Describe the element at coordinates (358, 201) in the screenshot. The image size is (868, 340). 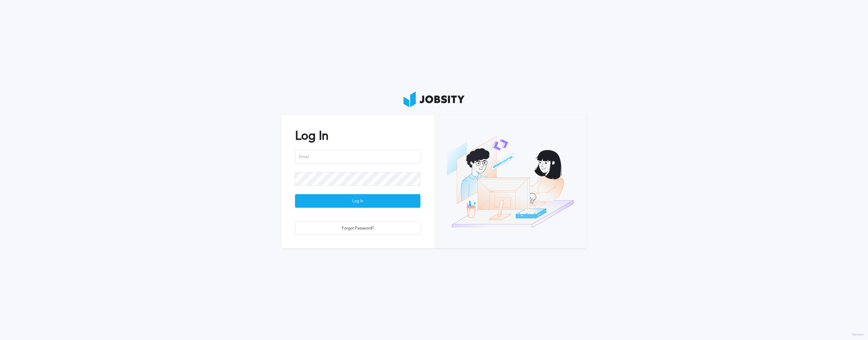
I see `div: Log In` at that location.